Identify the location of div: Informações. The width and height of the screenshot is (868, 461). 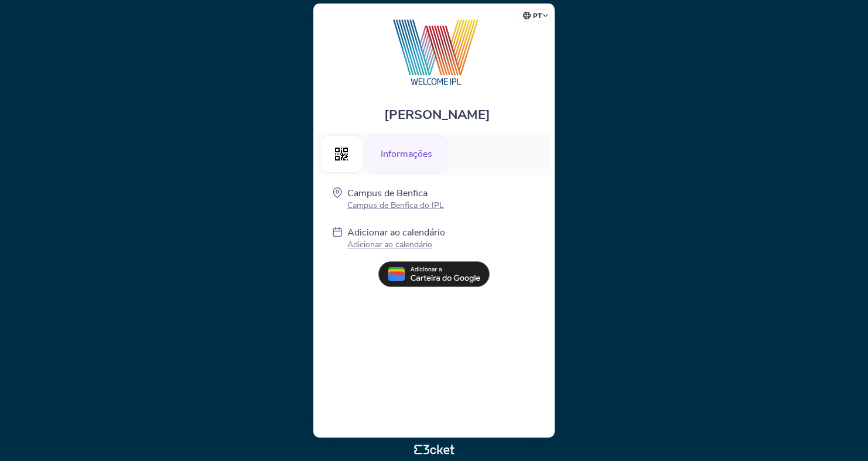
(406, 154).